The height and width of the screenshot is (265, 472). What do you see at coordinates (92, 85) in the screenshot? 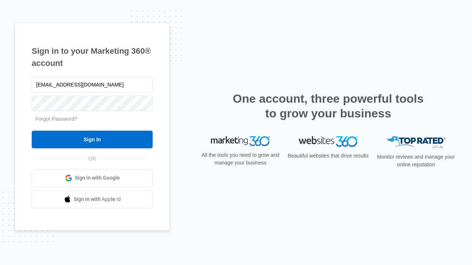
I see `input: Email` at bounding box center [92, 85].